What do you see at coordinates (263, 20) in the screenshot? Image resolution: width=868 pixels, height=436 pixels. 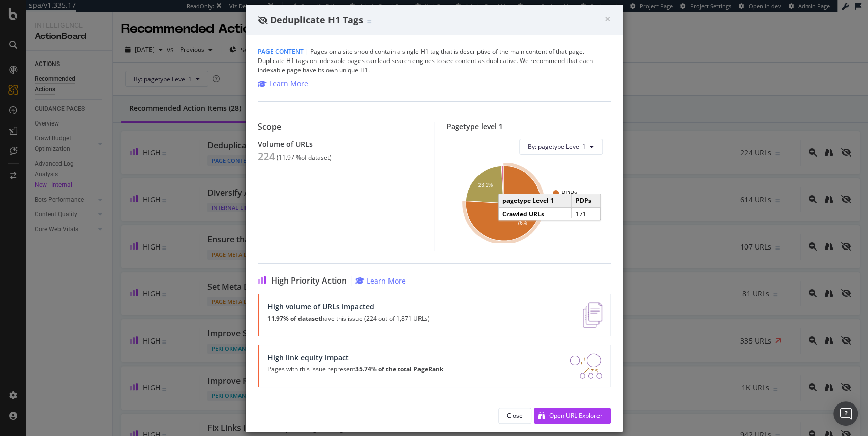 I see `div: eye-slash` at bounding box center [263, 20].